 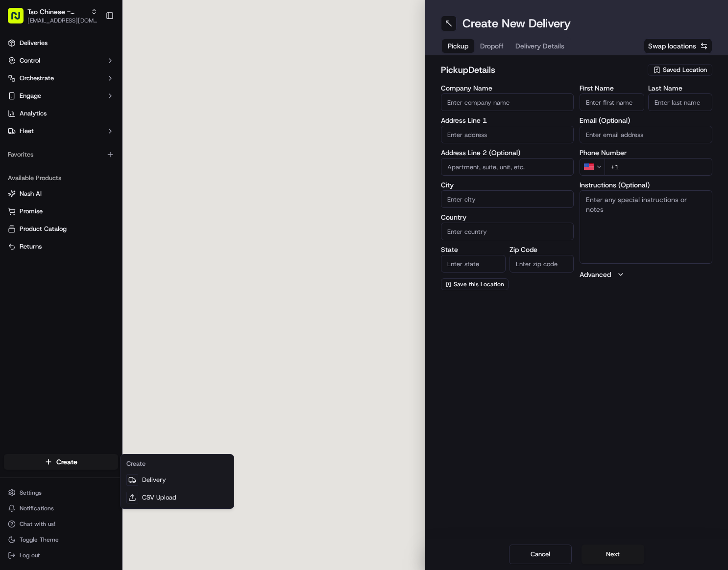 What do you see at coordinates (30, 555) in the screenshot?
I see `span: Log out` at bounding box center [30, 555].